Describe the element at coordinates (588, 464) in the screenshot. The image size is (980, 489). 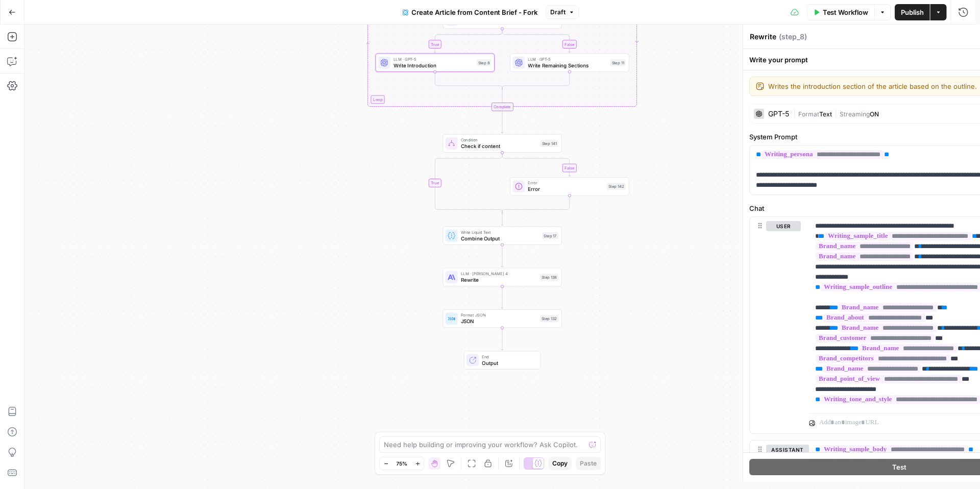
I see `button: Paste` at that location.